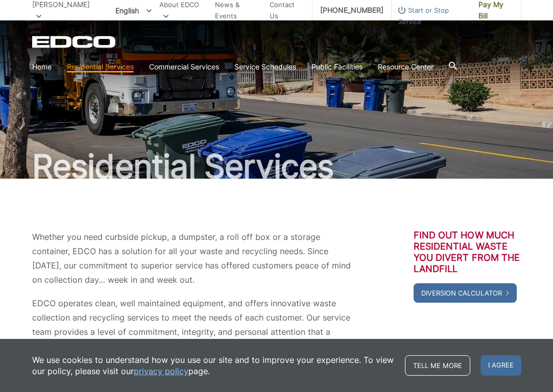 The width and height of the screenshot is (553, 392). What do you see at coordinates (466, 293) in the screenshot?
I see `a: Diversion Calculator` at bounding box center [466, 293].